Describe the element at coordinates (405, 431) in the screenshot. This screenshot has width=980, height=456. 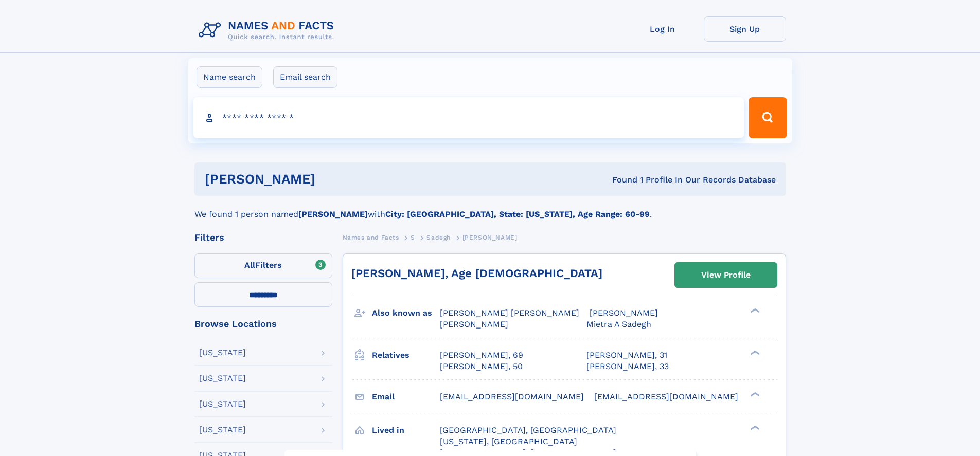
I see `h3: Lived in` at that location.